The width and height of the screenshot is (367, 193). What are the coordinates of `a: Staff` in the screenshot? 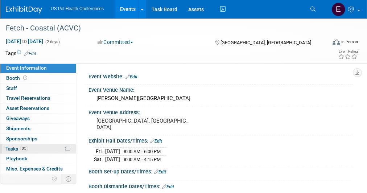 It's located at (38, 88).